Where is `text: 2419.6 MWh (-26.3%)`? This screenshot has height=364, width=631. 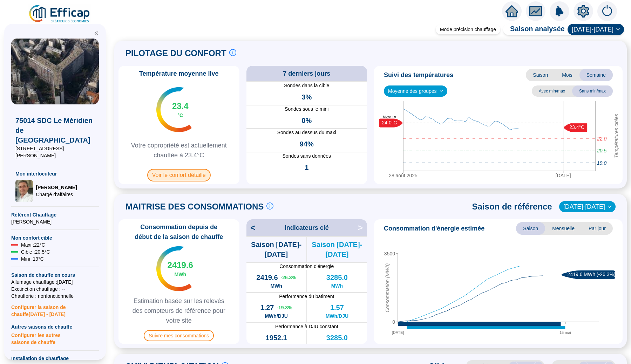 text: 2419.6 MWh (-26.3%) is located at coordinates (592, 274).